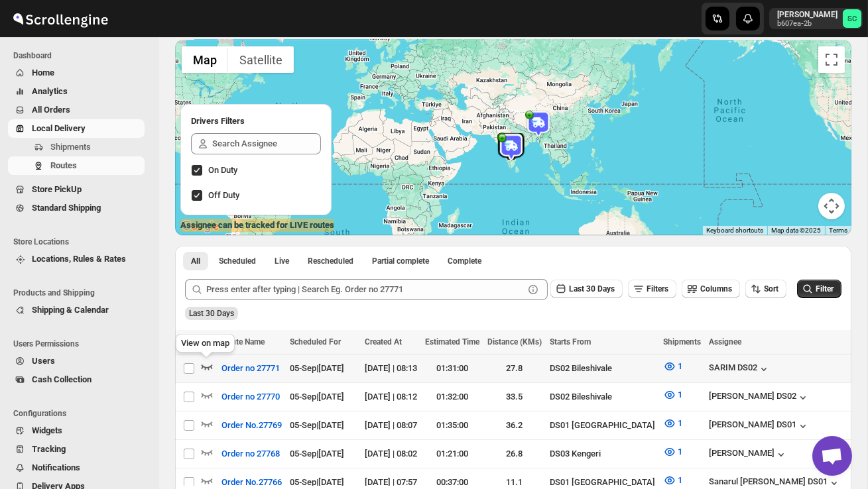  What do you see at coordinates (464, 261) in the screenshot?
I see `span: Complete` at bounding box center [464, 261].